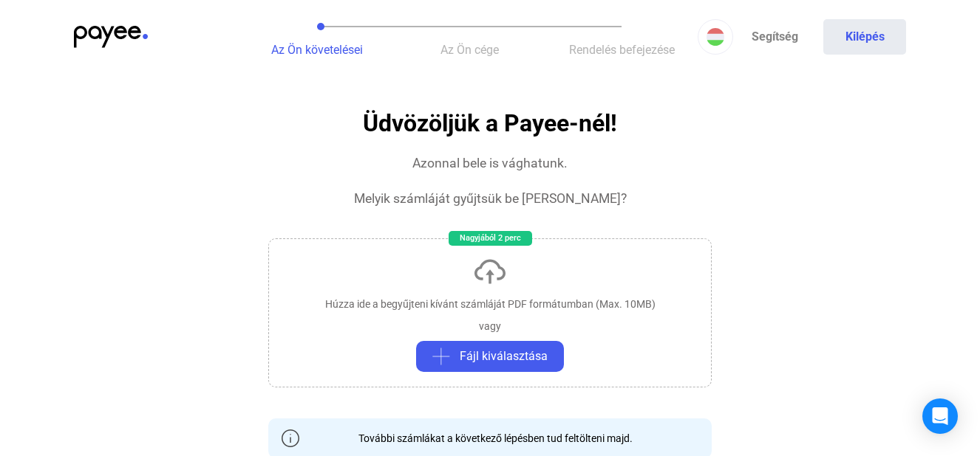 This screenshot has height=456, width=980. Describe the element at coordinates (490, 357) in the screenshot. I see `button: plus-greyFájl kiválasztása` at that location.